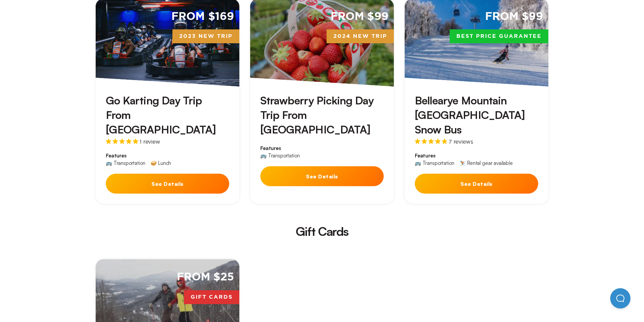  What do you see at coordinates (211, 298) in the screenshot?
I see `span: Gift Cards` at bounding box center [211, 298].